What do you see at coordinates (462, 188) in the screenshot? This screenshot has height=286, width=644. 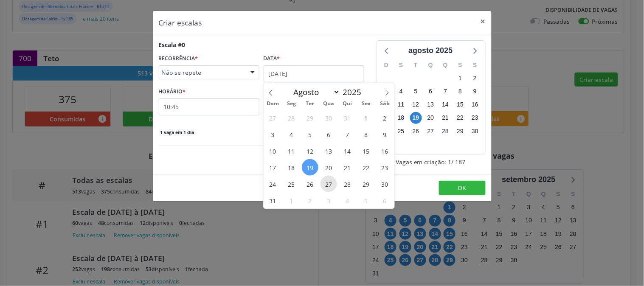 I see `button: OK` at bounding box center [462, 188].